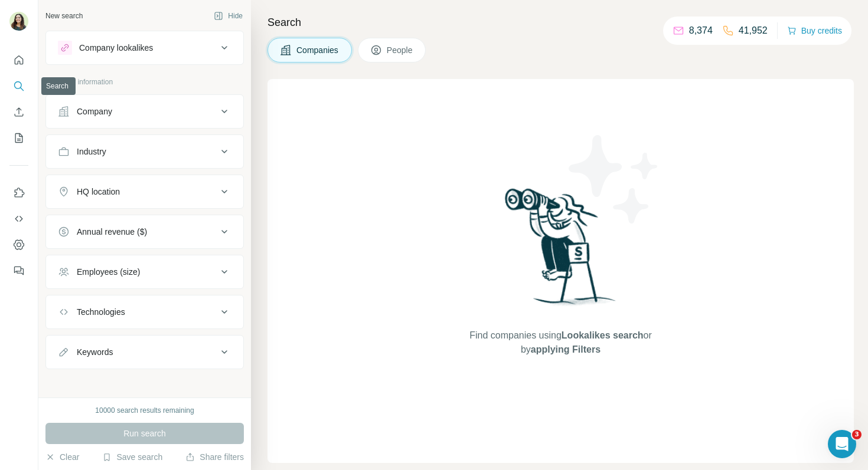  Describe the element at coordinates (145, 232) in the screenshot. I see `button: Annual revenue ($)` at that location.